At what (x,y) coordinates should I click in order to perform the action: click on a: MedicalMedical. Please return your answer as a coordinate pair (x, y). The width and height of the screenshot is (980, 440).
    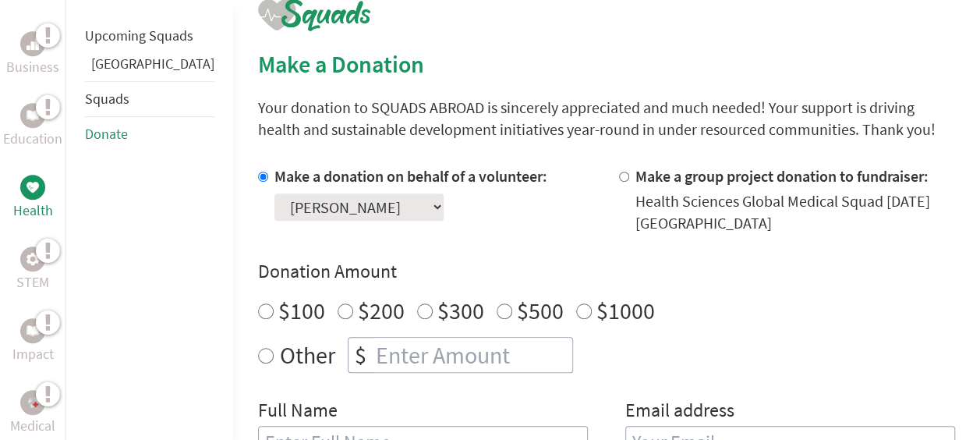
    Looking at the image, I should click on (33, 414).